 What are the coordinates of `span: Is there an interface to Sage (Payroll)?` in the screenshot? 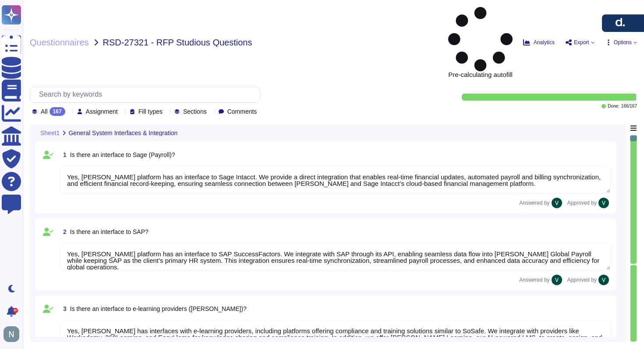 It's located at (122, 155).